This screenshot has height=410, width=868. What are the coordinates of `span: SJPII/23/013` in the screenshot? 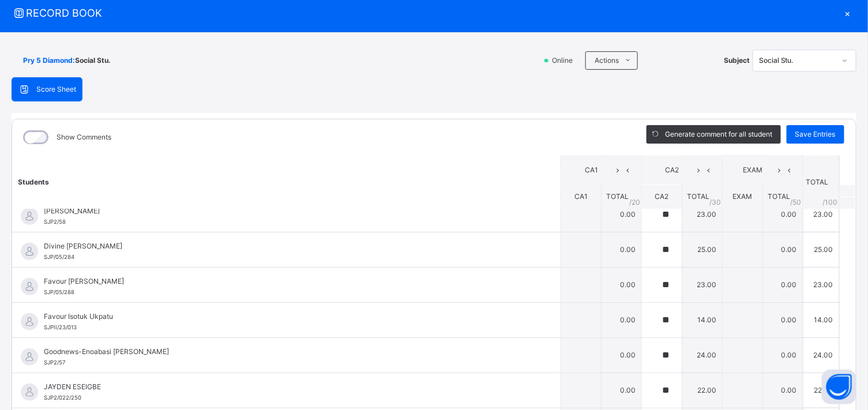 It's located at (60, 327).